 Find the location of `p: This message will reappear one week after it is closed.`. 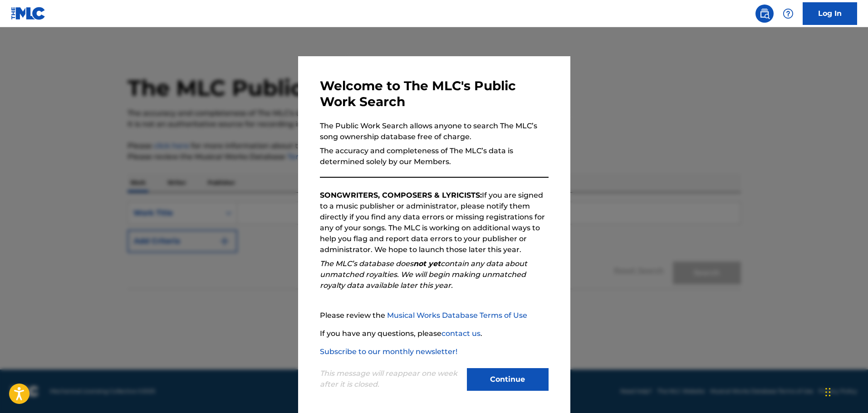

p: This message will reappear one week after it is closed. is located at coordinates (391, 379).